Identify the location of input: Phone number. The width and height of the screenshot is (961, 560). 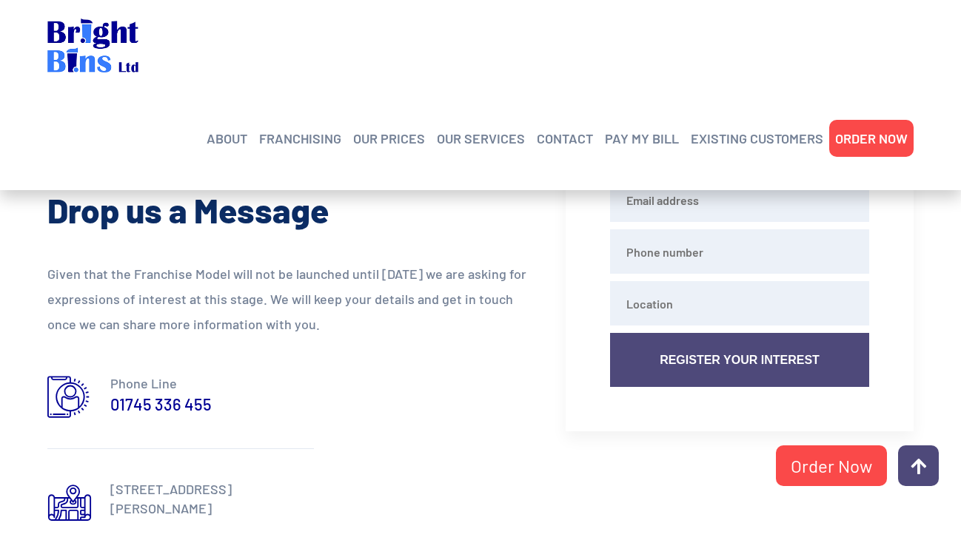
(740, 252).